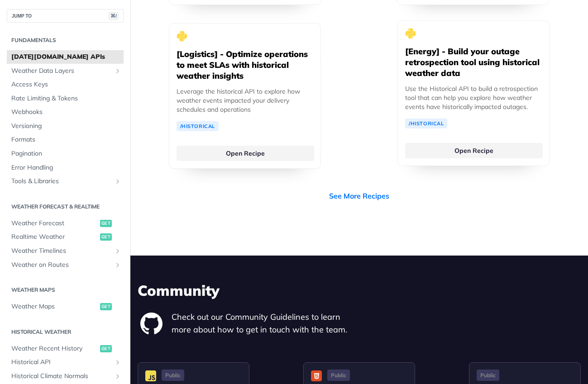 This screenshot has width=588, height=384. Describe the element at coordinates (65, 154) in the screenshot. I see `a: Pagination` at that location.